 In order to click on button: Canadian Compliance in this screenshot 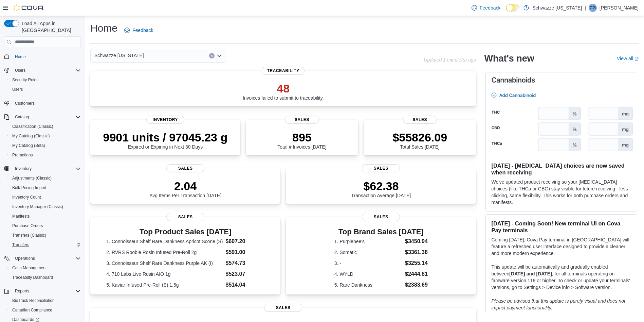, I will do `click(45, 309)`.